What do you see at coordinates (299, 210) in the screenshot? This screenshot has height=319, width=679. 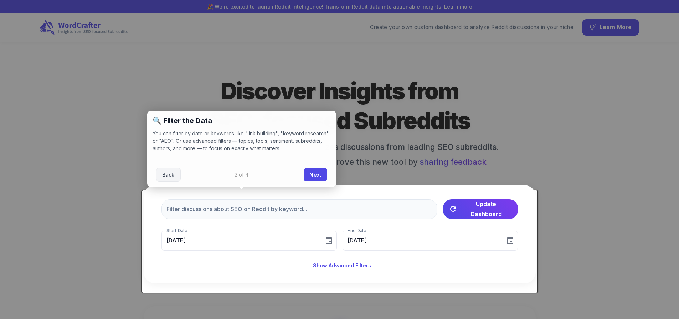 I see `input: Filter discussions about SEO on Reddit by keyword...` at bounding box center [299, 210].